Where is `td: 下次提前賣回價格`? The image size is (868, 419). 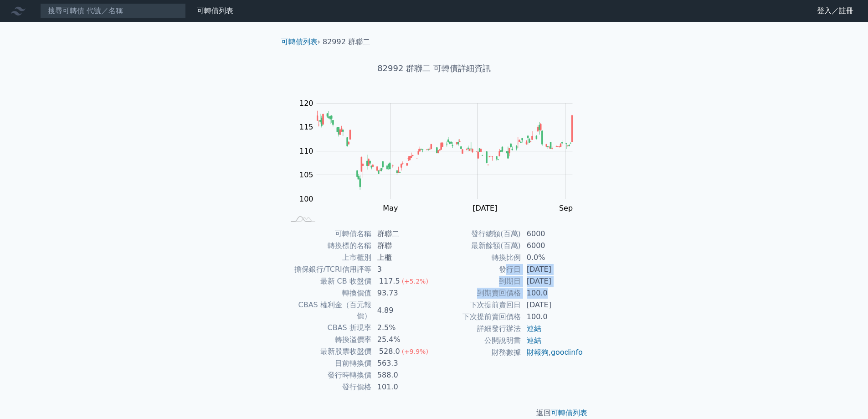
td: 下次提前賣回價格 is located at coordinates (478, 317).